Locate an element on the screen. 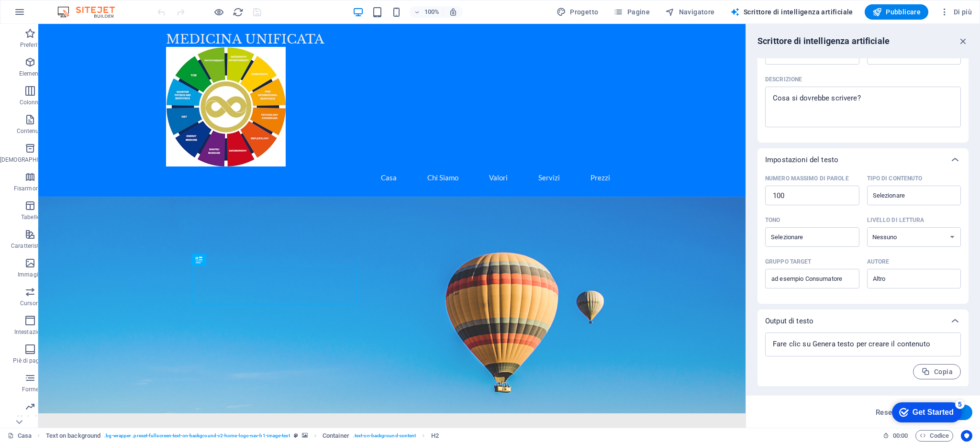 Image resolution: width=980 pixels, height=443 pixels. font: Marketing is located at coordinates (30, 418).